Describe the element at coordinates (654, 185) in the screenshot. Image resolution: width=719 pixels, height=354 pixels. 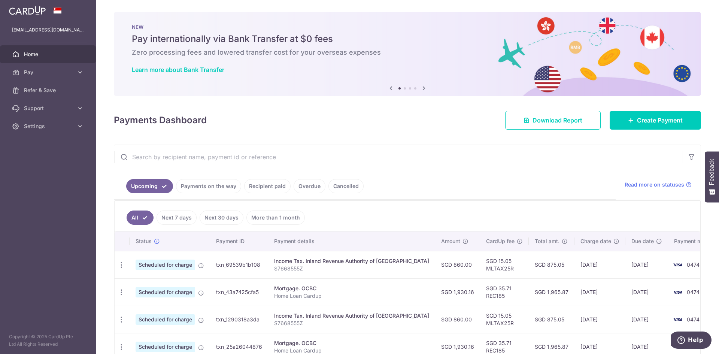
I see `span: Read more on statuses` at that location.